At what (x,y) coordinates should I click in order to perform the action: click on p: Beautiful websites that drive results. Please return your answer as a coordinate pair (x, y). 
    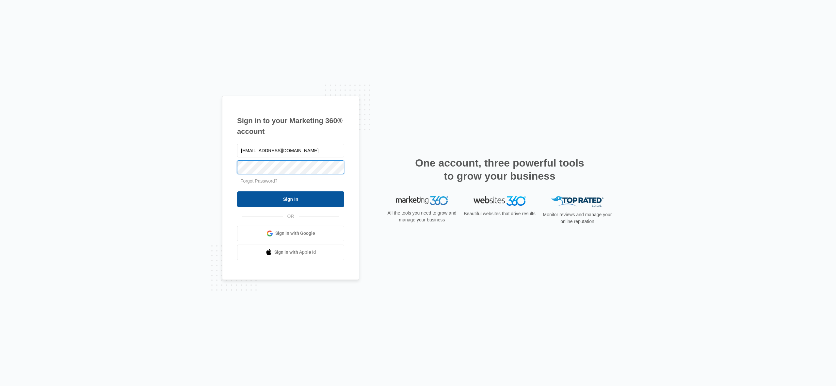
    Looking at the image, I should click on (500, 214).